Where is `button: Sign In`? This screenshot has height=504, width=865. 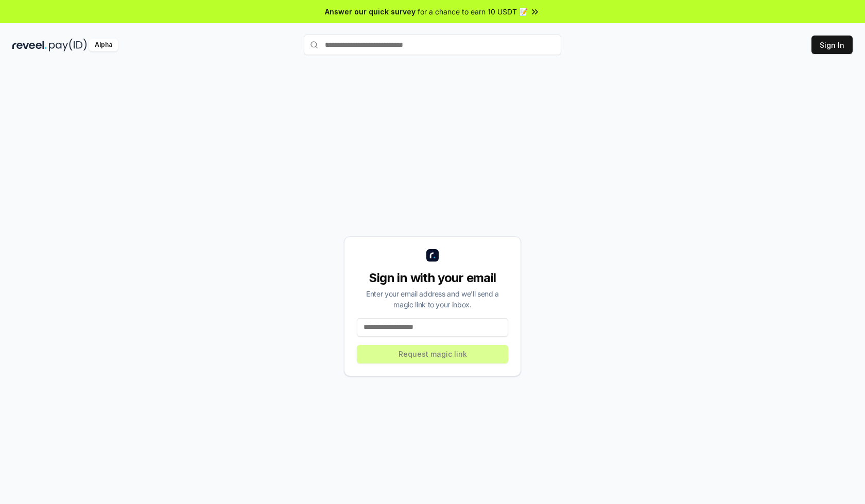 button: Sign In is located at coordinates (832, 45).